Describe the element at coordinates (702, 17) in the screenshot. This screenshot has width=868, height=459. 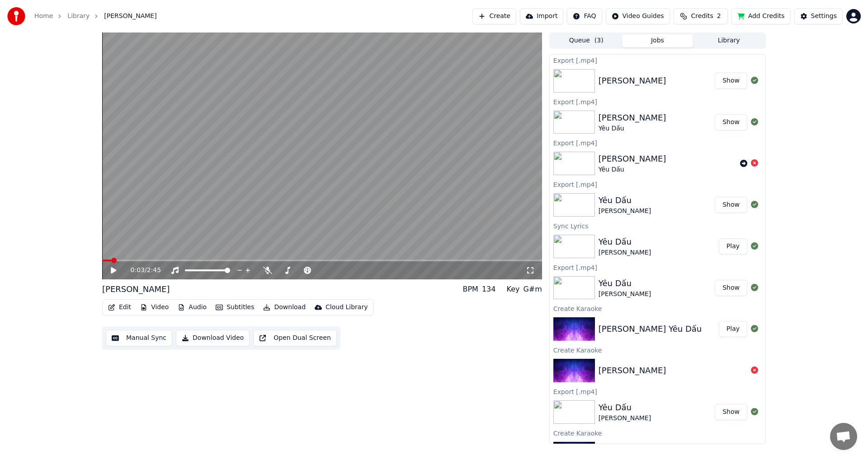
I see `span: Credits` at that location.